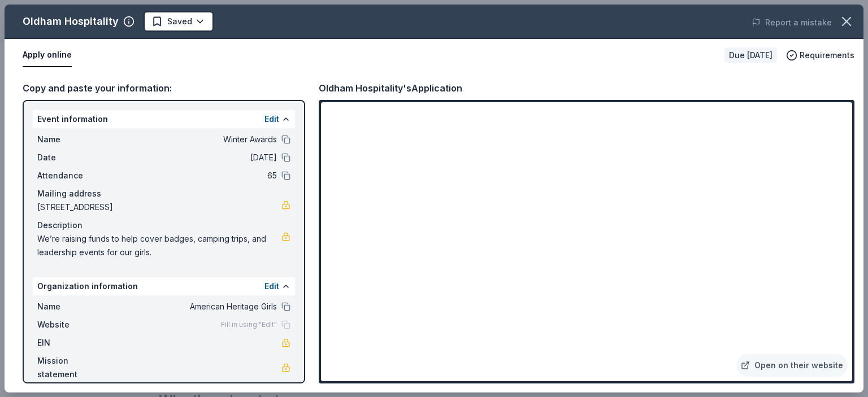 Image resolution: width=868 pixels, height=397 pixels. What do you see at coordinates (792, 365) in the screenshot?
I see `a: Open on their website` at bounding box center [792, 365].